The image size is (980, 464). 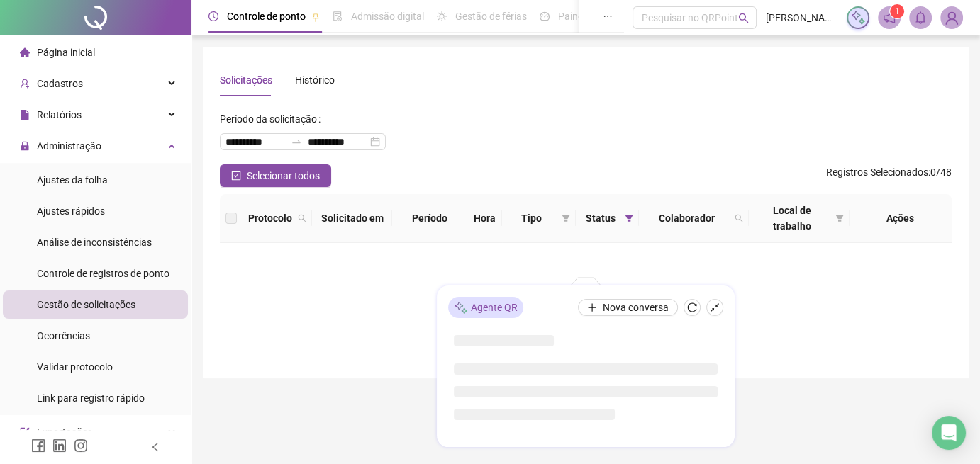 What do you see at coordinates (25, 84) in the screenshot?
I see `span: user-add` at bounding box center [25, 84].